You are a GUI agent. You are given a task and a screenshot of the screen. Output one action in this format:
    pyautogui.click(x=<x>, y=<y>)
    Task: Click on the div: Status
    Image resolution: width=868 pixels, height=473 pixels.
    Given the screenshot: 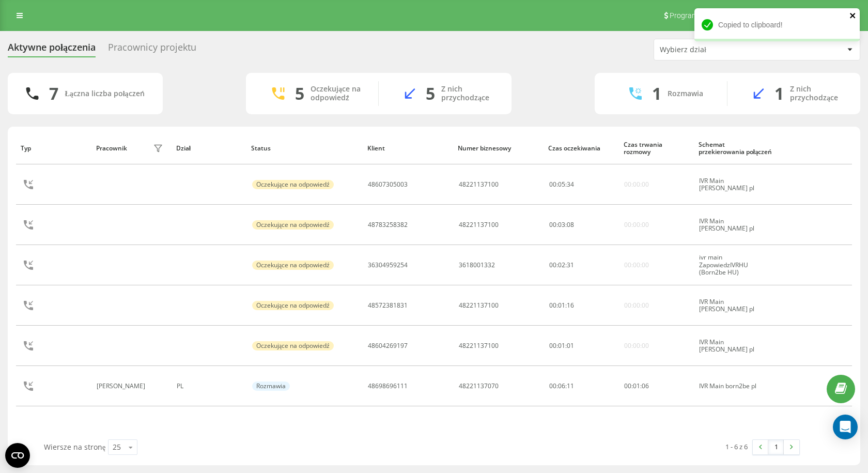 What is the action you would take?
    pyautogui.click(x=304, y=149)
    